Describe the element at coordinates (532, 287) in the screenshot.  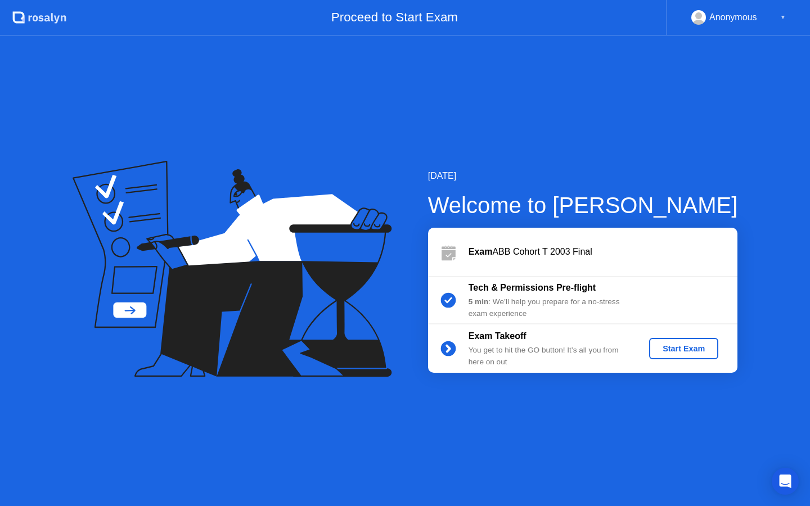
I see `b: Tech & Permissions Pre-flight` at that location.